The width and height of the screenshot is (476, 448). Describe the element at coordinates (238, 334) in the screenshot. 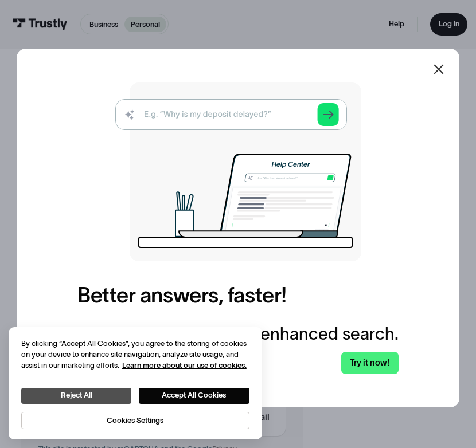

I see `div: Introducing our new AI-enhanced search.` at that location.